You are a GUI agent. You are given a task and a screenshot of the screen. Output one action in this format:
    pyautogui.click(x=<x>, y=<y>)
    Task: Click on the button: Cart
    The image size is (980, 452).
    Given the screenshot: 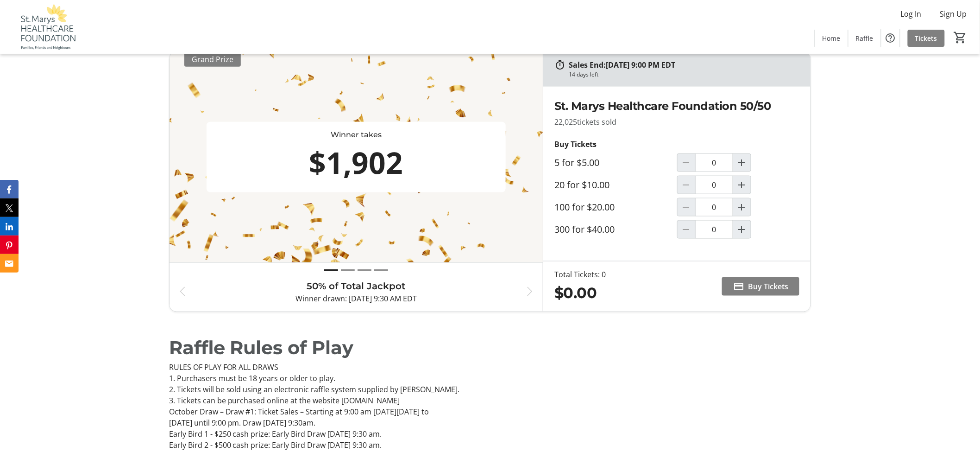 What is the action you would take?
    pyautogui.click(x=960, y=37)
    